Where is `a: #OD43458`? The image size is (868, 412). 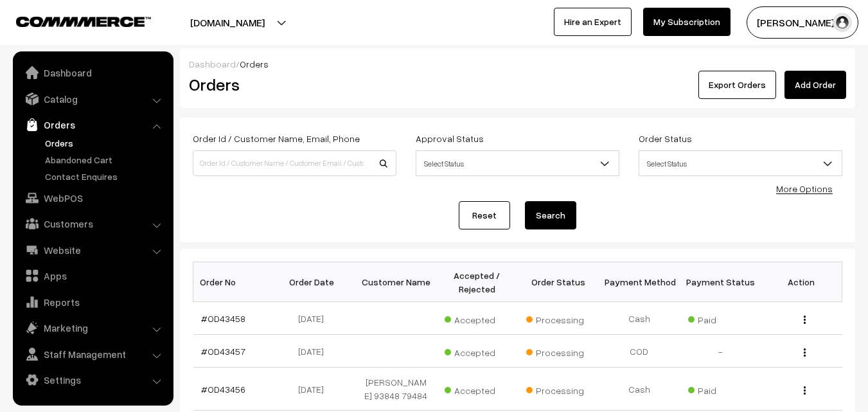
a: #OD43458 is located at coordinates (223, 318).